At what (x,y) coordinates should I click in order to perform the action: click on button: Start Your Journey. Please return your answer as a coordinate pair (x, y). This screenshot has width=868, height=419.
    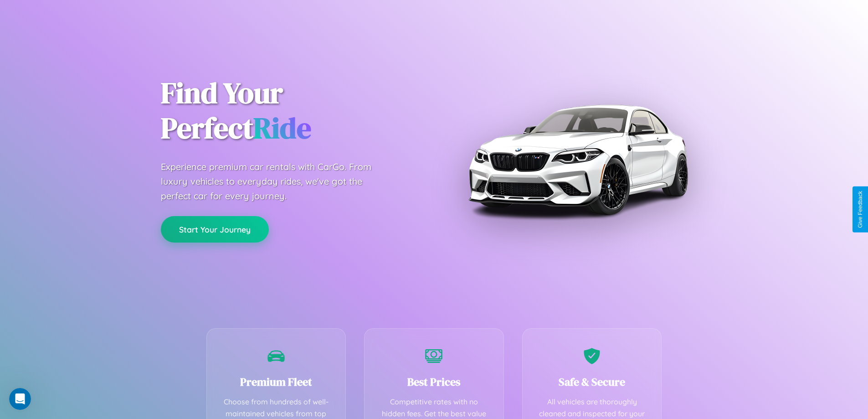
    Looking at the image, I should click on (215, 229).